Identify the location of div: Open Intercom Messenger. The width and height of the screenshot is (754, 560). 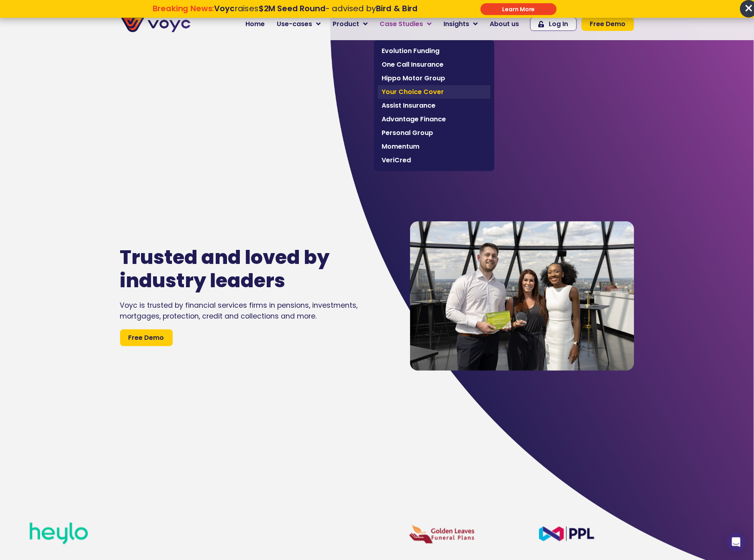
(736, 542).